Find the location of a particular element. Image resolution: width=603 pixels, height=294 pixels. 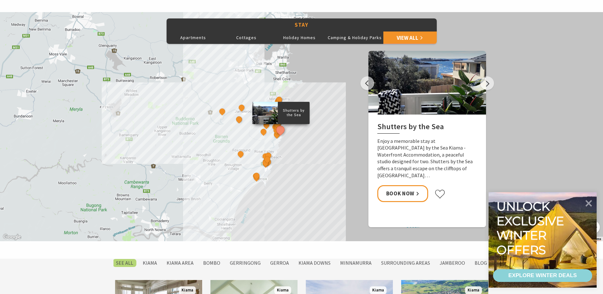

button: See detail about Discovery Parks - Gerroa is located at coordinates (257, 176).